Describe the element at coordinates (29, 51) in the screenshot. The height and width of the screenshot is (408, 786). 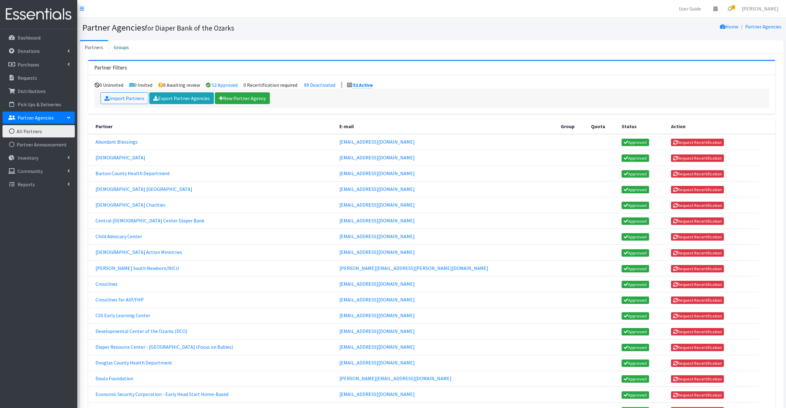
I see `p: Donations` at that location.